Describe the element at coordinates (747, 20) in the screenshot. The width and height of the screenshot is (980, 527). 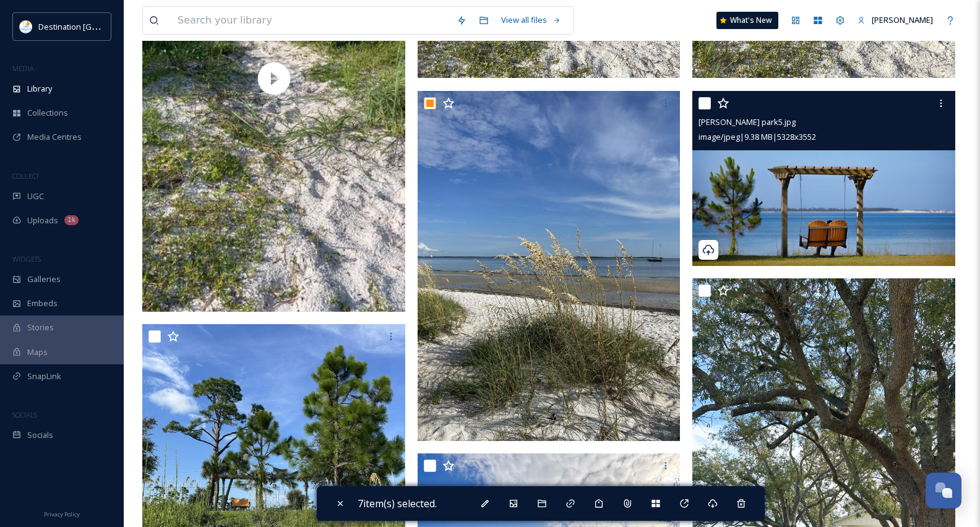
I see `a: What's New` at that location.